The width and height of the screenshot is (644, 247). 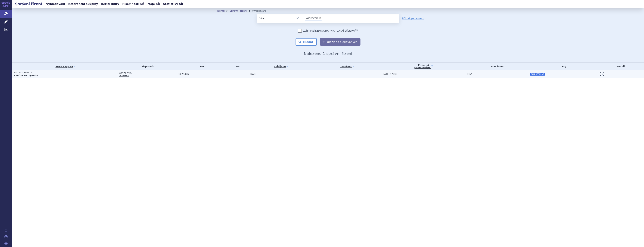 I want to click on a: Přidat parametr, so click(x=413, y=18).